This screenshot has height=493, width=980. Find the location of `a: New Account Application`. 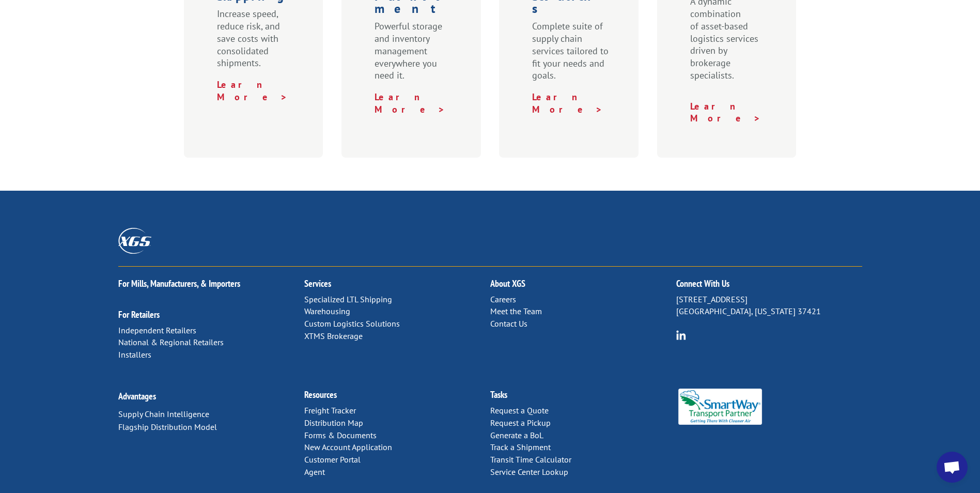

a: New Account Application is located at coordinates (348, 447).